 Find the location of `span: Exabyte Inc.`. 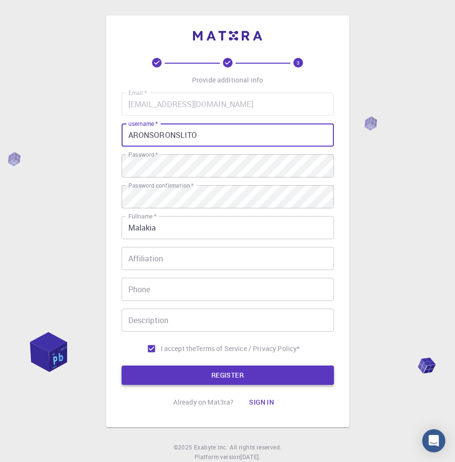

span: Exabyte Inc. is located at coordinates (211, 447).